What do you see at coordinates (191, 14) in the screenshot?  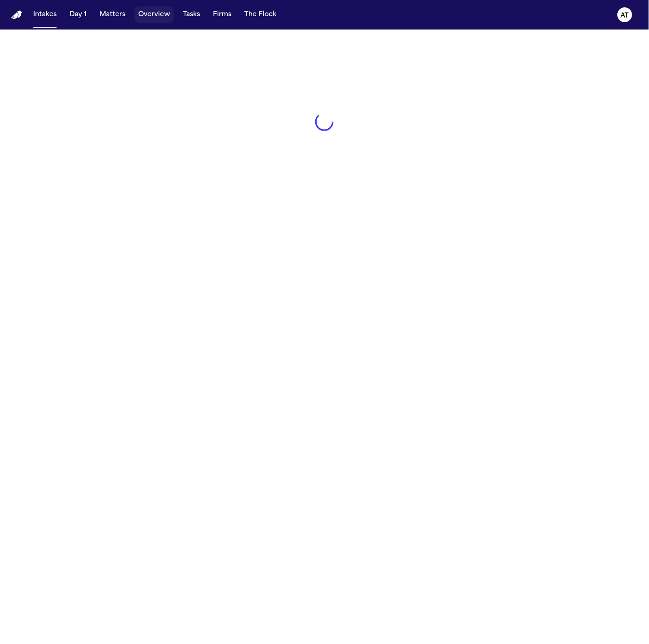 I see `a: Tasks` at bounding box center [191, 14].